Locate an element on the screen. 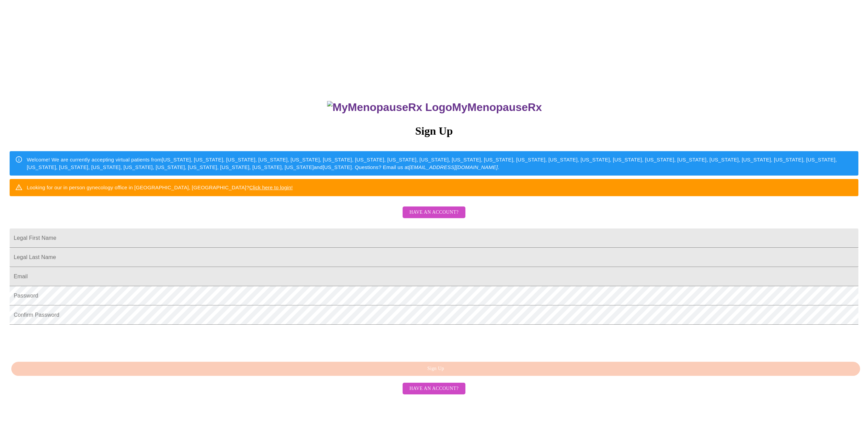 Image resolution: width=868 pixels, height=437 pixels. h3: MyMenopauseRx is located at coordinates (434, 107).